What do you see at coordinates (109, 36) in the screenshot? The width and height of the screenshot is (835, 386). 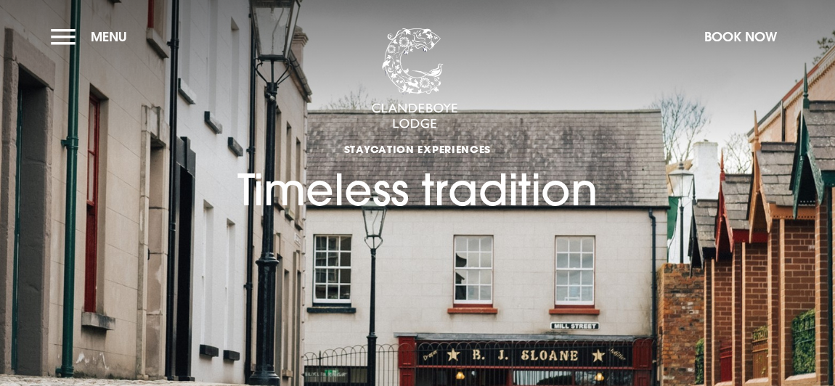 I see `span: Menu` at bounding box center [109, 36].